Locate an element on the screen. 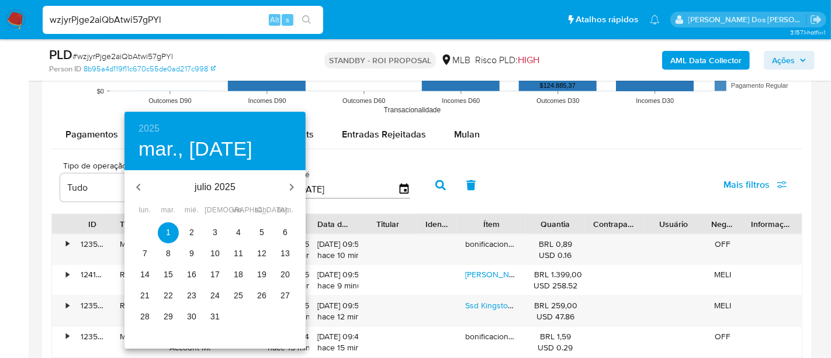 The image size is (831, 358). button: 16 is located at coordinates (192, 275).